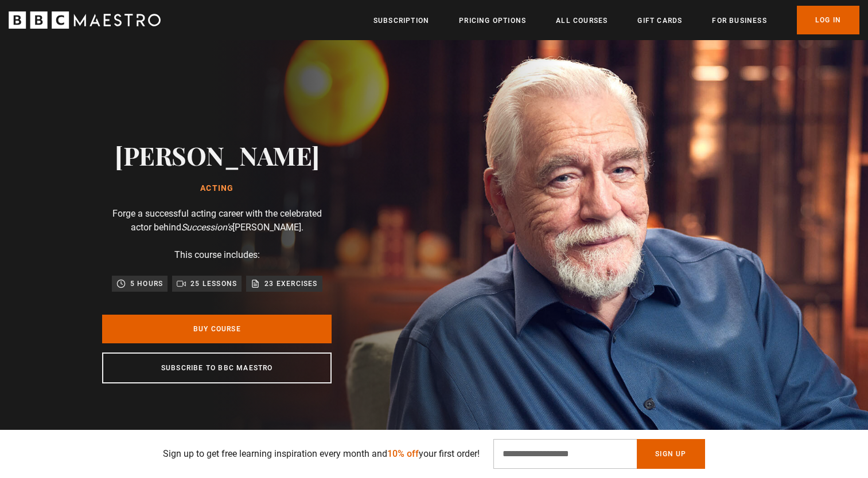 This screenshot has height=478, width=868. I want to click on a: Gift Cards, so click(660, 21).